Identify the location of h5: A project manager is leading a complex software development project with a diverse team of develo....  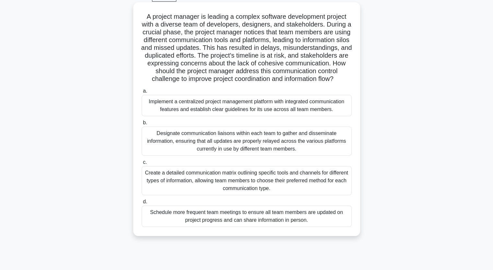
(247, 48).